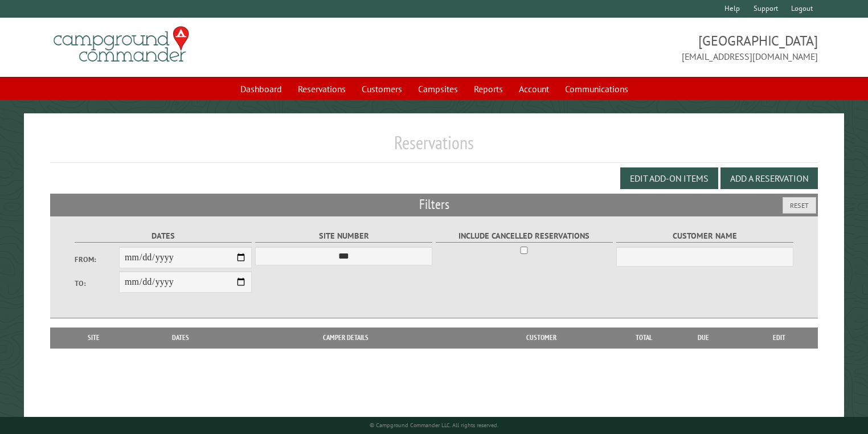 Image resolution: width=868 pixels, height=434 pixels. What do you see at coordinates (434, 425) in the screenshot?
I see `small: © Campground Commander LLC. All rights reserved.` at bounding box center [434, 425].